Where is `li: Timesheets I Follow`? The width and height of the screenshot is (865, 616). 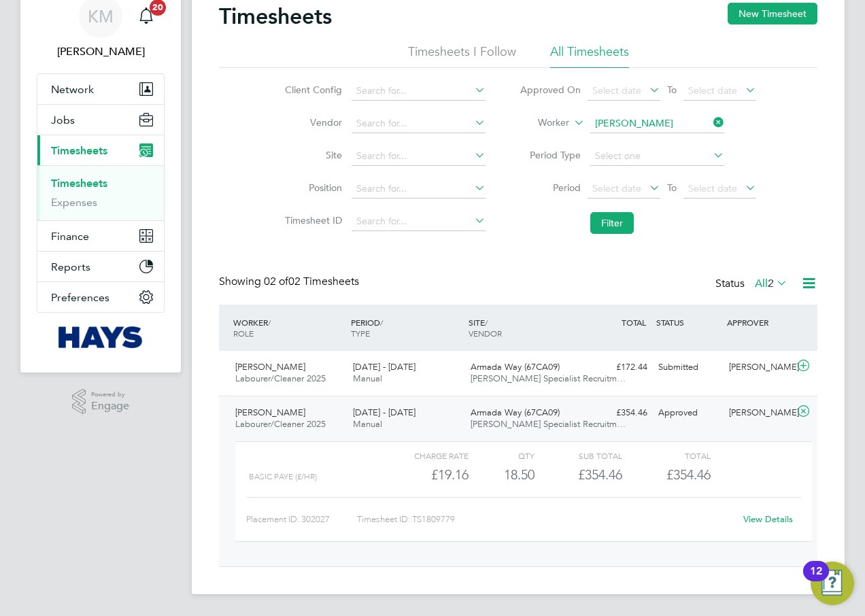
li: Timesheets I Follow is located at coordinates (462, 56).